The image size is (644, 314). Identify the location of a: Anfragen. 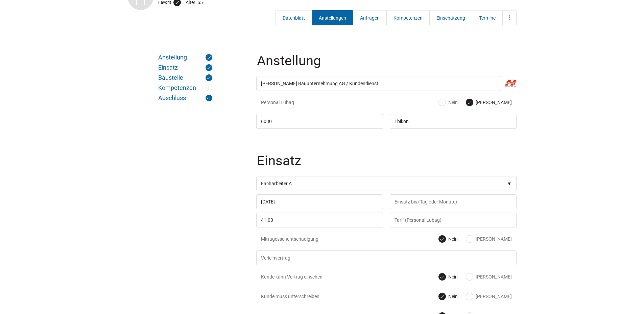
(370, 17).